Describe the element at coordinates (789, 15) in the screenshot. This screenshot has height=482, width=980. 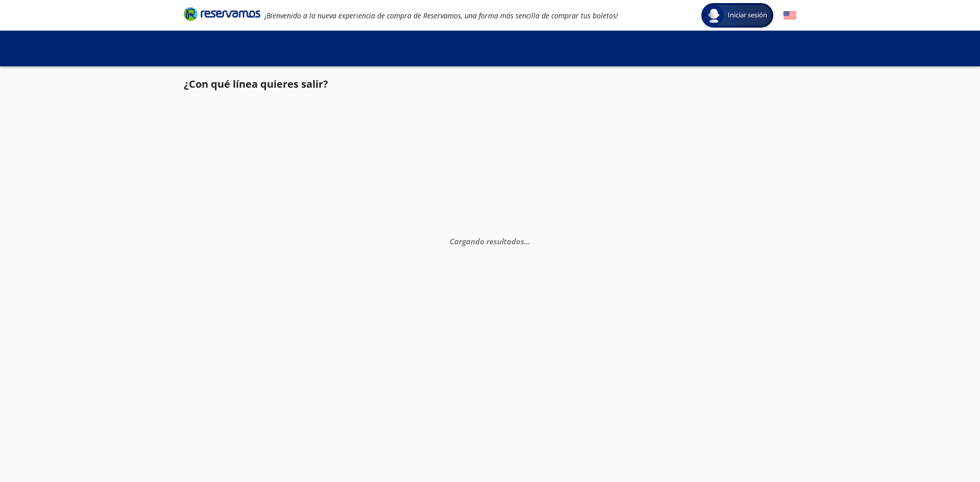
I see `button: English` at that location.